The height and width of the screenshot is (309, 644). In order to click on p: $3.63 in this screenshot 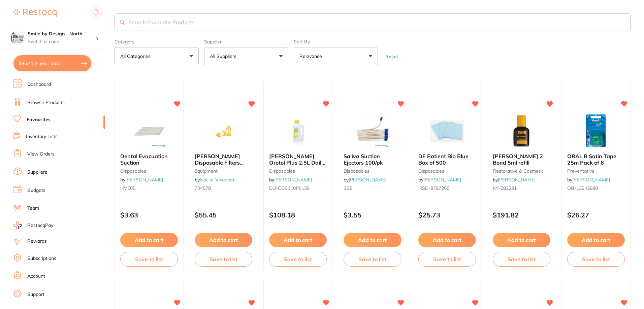, I will do `click(149, 215)`.